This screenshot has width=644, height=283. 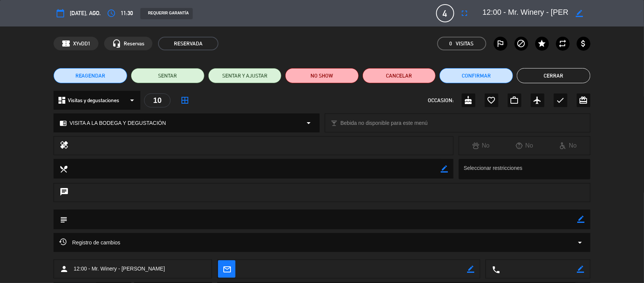 What do you see at coordinates (82, 43) in the screenshot?
I see `span: XYvDD1` at bounding box center [82, 43].